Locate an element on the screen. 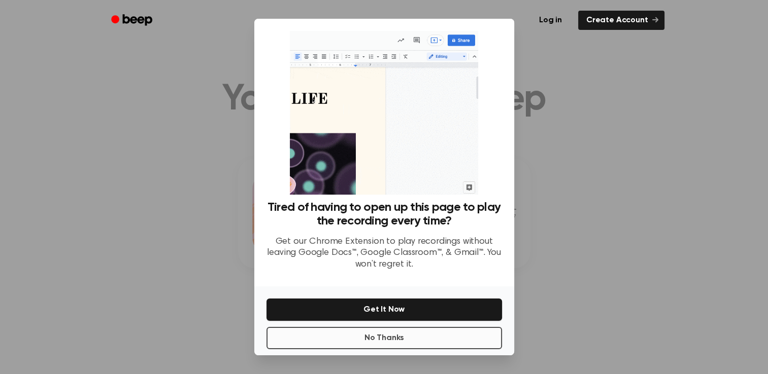 The width and height of the screenshot is (768, 374). button: No Thanks is located at coordinates (384, 338).